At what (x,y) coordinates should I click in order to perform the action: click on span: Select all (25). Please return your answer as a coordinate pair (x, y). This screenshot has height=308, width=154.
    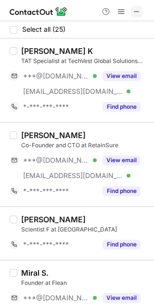
    Looking at the image, I should click on (44, 29).